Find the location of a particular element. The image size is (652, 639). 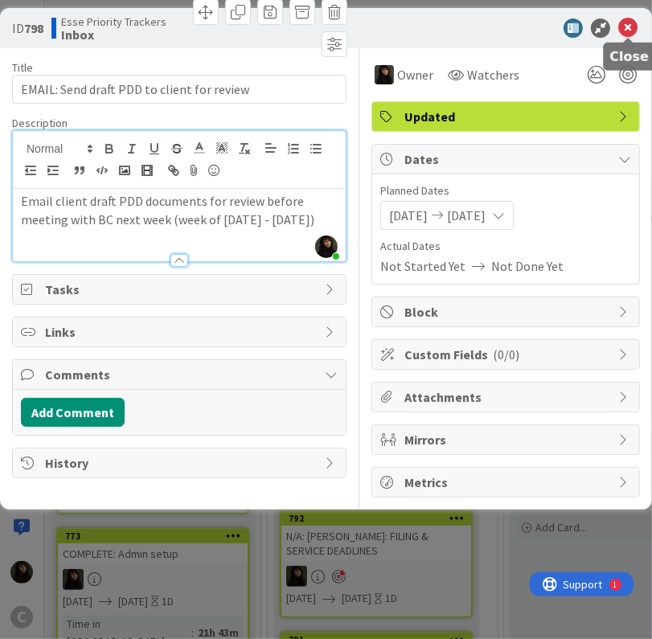

span: Watchers is located at coordinates (493, 75).